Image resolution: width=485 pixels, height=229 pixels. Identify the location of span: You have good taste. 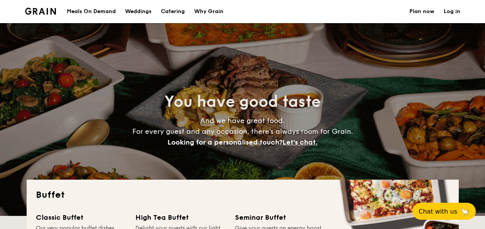
(242, 102).